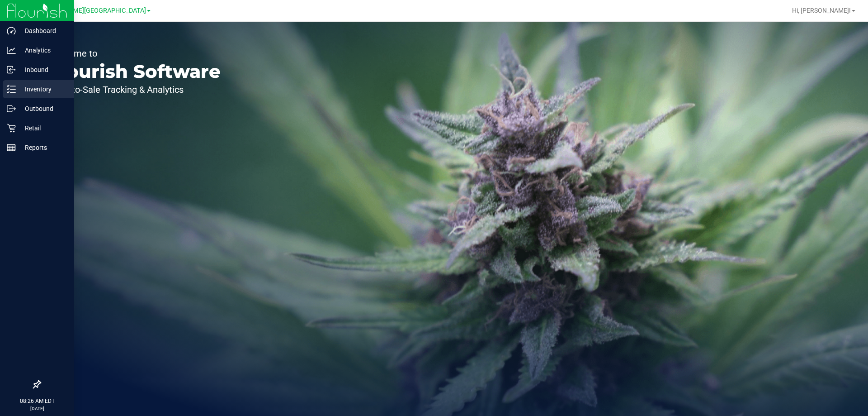  Describe the element at coordinates (135, 89) in the screenshot. I see `p: Seed-to-Sale Tracking & Analytics` at that location.